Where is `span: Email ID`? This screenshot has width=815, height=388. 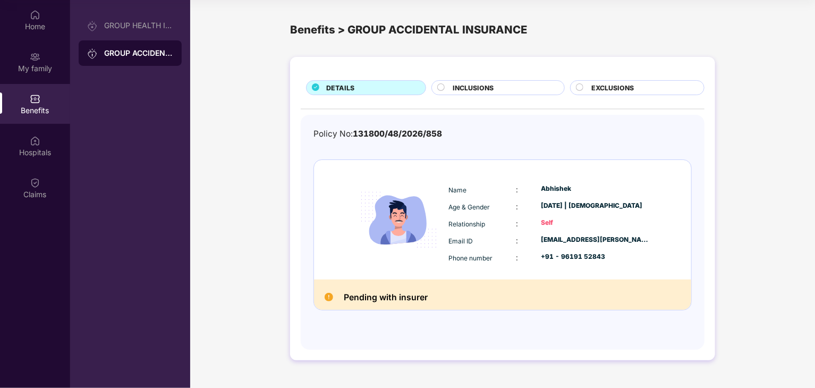
span: Email ID is located at coordinates (461, 241).